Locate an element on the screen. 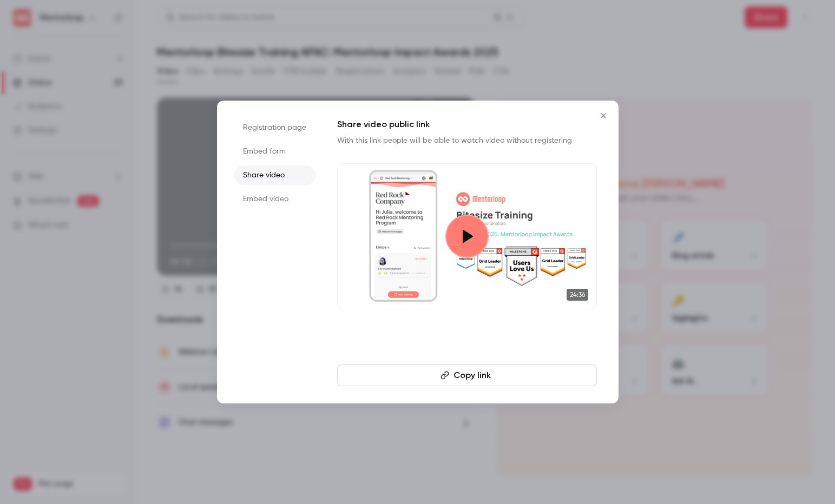  button: Copy link is located at coordinates (467, 375).